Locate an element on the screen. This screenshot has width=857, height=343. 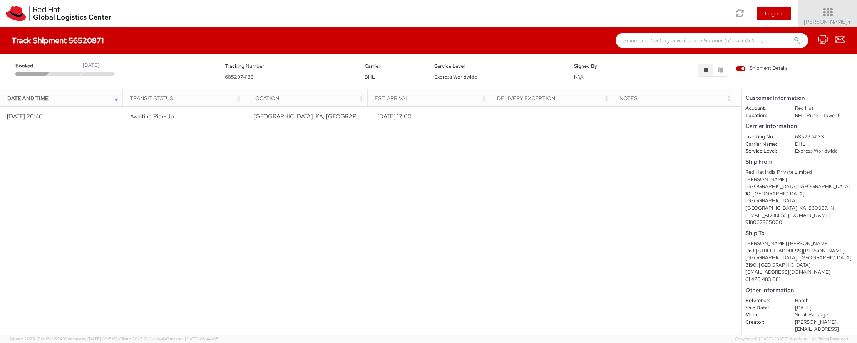
input: Shipment, Tracking or Reference Number (at least 4 chars) is located at coordinates (712, 40).